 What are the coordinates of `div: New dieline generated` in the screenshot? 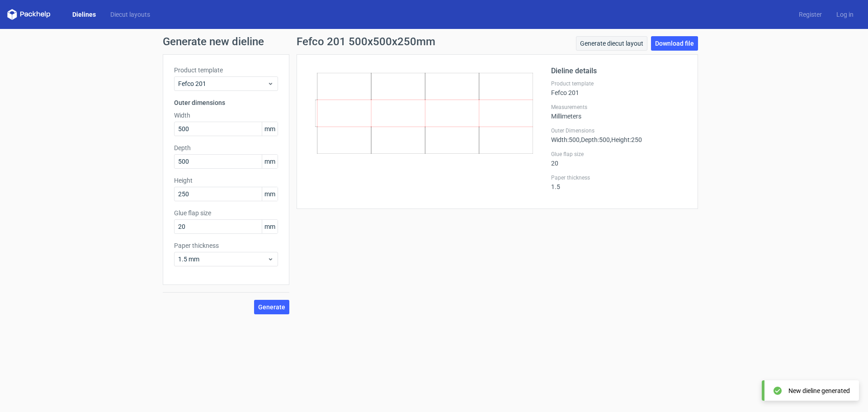 It's located at (819, 391).